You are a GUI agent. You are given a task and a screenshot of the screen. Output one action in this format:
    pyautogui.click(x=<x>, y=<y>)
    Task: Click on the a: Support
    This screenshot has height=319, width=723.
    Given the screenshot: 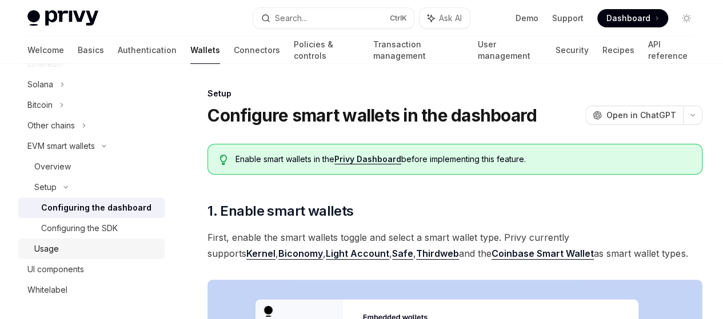 What is the action you would take?
    pyautogui.click(x=567, y=18)
    